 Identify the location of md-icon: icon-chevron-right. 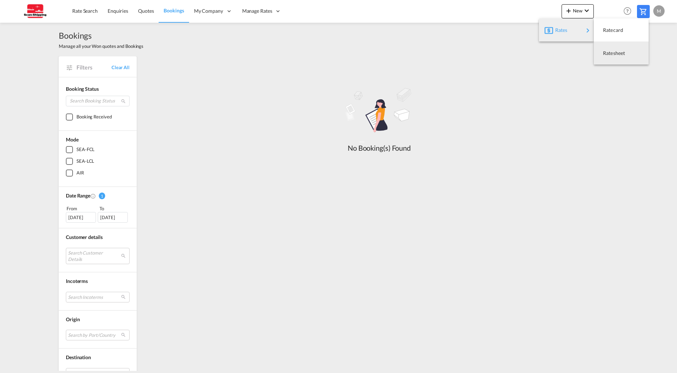
(588, 30).